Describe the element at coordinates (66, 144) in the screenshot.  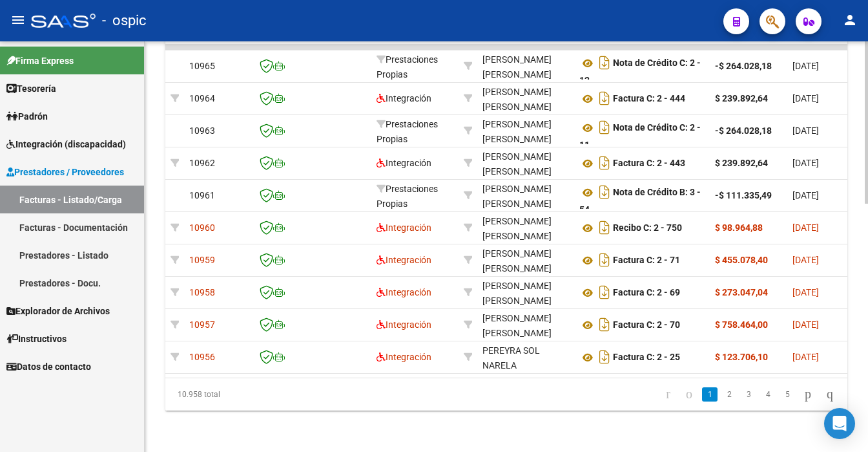
I see `span: Integración (discapacidad)` at that location.